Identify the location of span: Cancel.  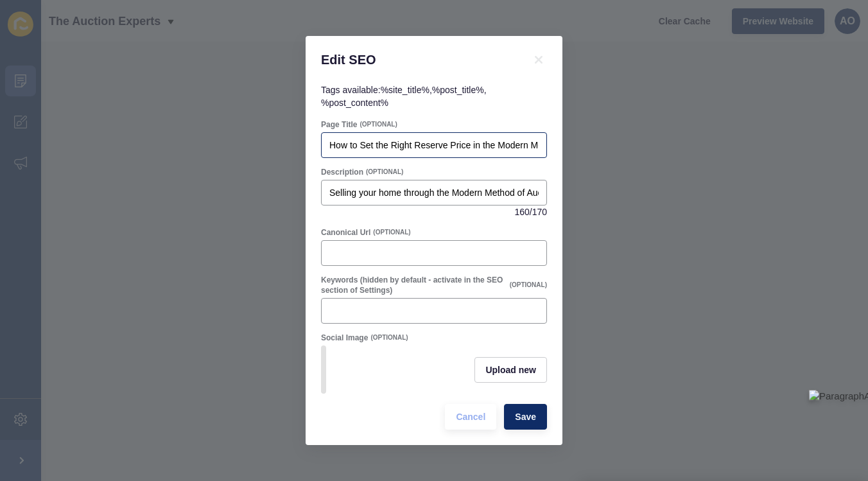
(470, 416).